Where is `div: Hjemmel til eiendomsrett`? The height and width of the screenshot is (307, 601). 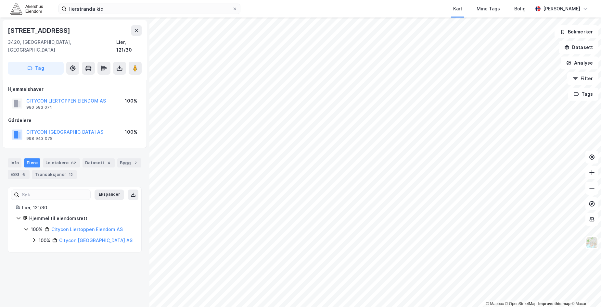 div: Hjemmel til eiendomsrett is located at coordinates (81, 219).